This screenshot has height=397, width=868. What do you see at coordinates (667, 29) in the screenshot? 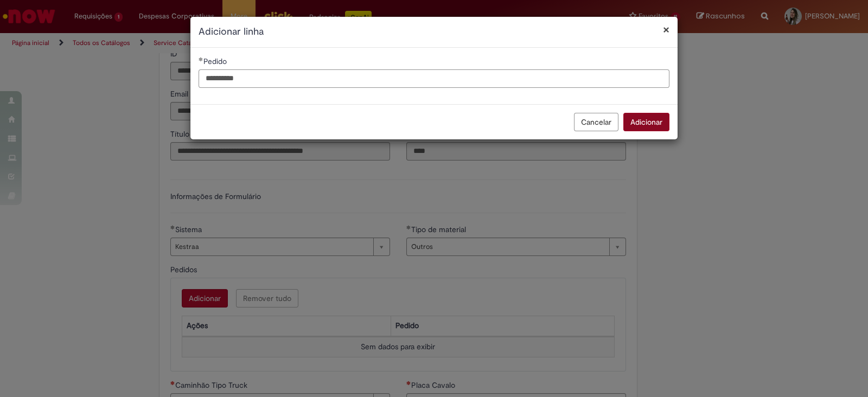
I see `button: Fechar modal` at bounding box center [667, 29].